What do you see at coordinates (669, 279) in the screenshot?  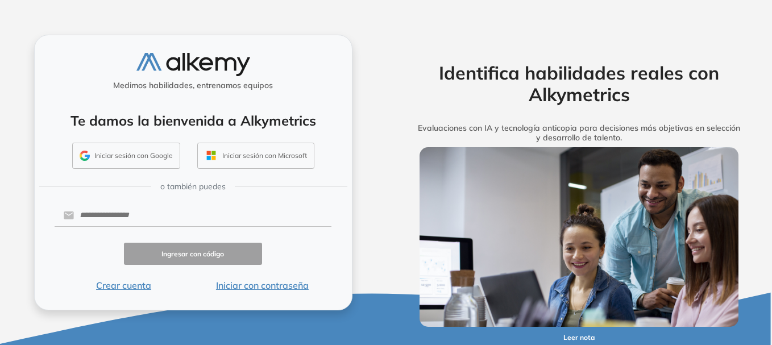 I see `div: Widget de chat` at bounding box center [669, 279].